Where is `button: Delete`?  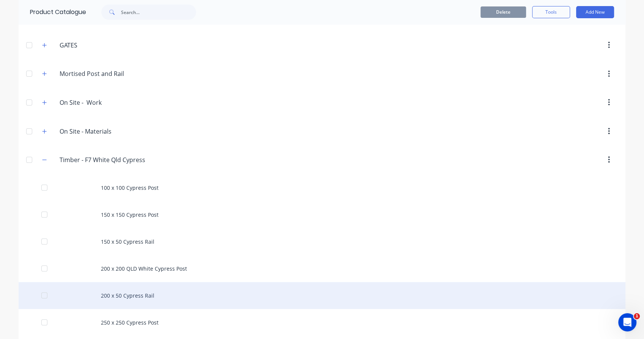 button: Delete is located at coordinates (503, 12).